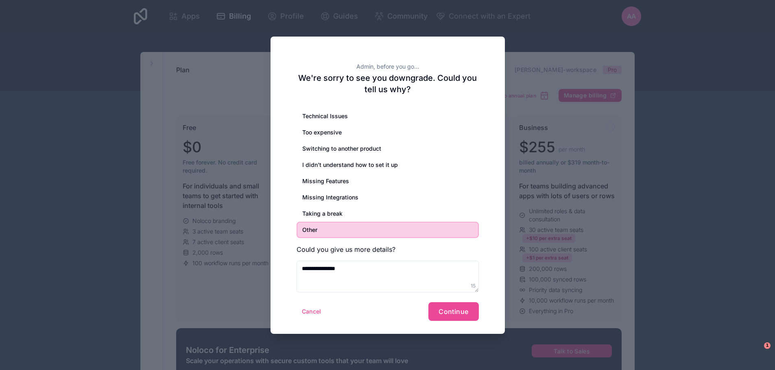  Describe the element at coordinates (453, 312) in the screenshot. I see `span: Continue` at that location.